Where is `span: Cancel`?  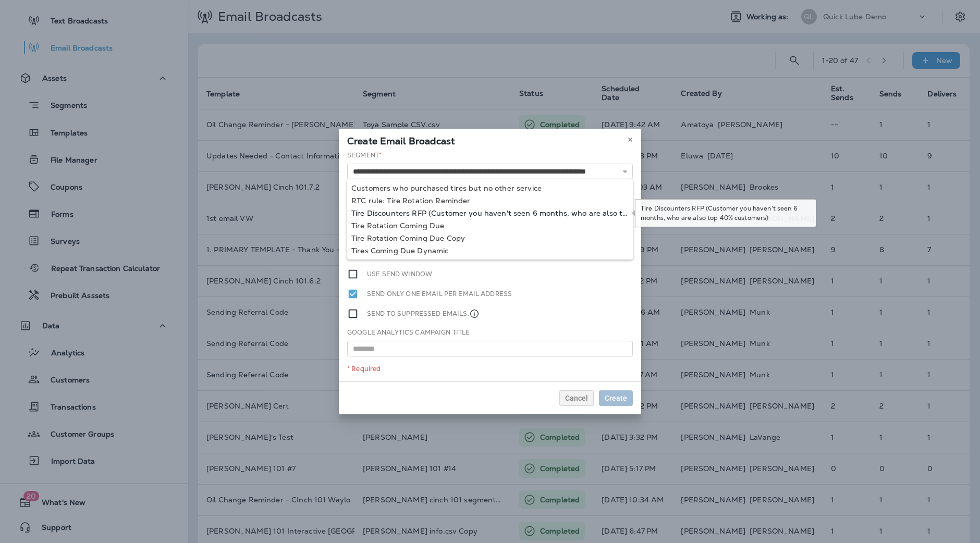
span: Cancel is located at coordinates (576, 399).